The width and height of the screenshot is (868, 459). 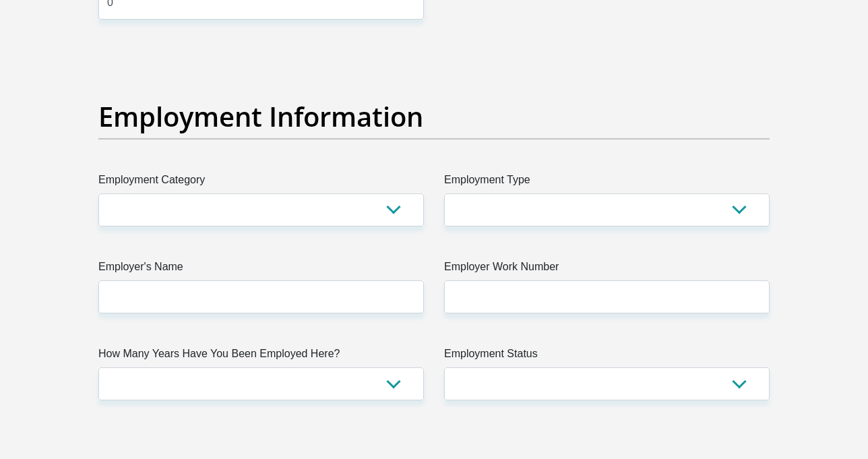 I want to click on label: How Many Years Have You Been Employed Here?, so click(x=260, y=357).